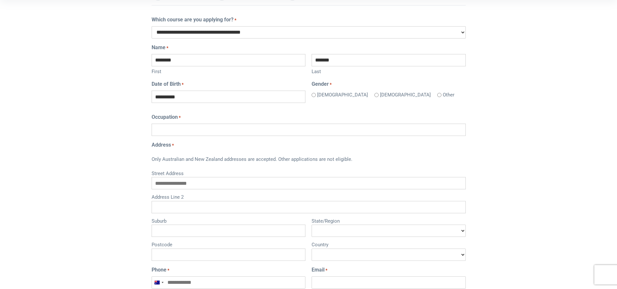 The width and height of the screenshot is (617, 289). I want to click on label: Email, so click(319, 270).